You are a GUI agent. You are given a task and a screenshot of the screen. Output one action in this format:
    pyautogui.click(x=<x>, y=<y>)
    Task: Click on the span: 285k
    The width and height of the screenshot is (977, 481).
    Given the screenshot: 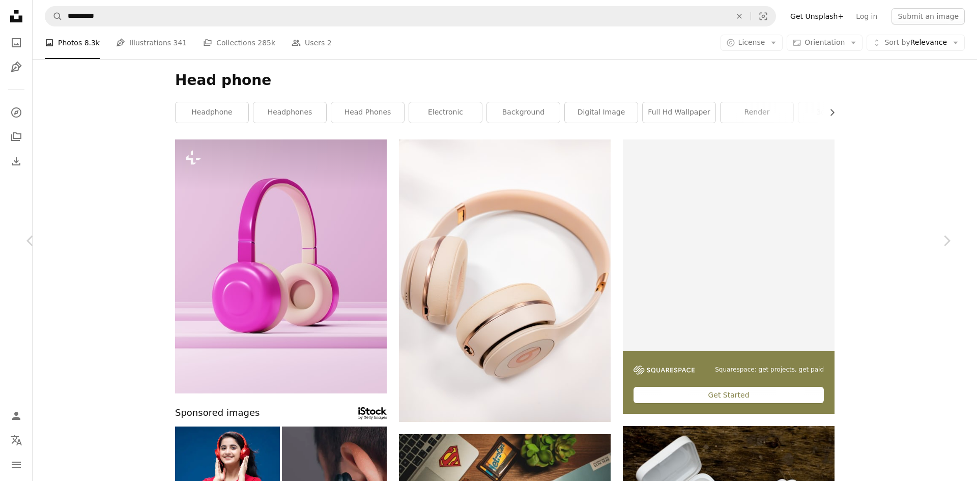 What is the action you would take?
    pyautogui.click(x=266, y=43)
    